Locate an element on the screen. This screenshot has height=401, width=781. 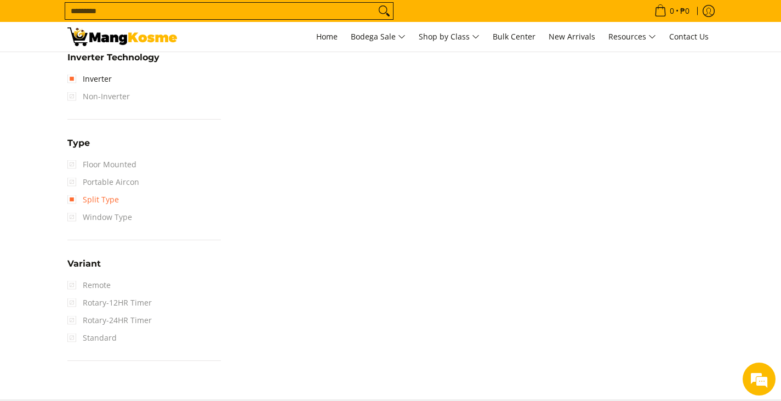
div: Minimize live chat window is located at coordinates (193, 19).